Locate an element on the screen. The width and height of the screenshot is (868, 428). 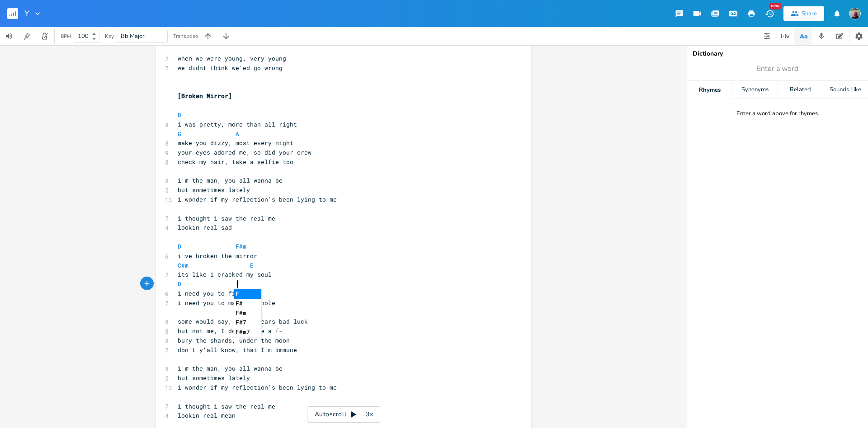
span: check my hair, take a selfie too is located at coordinates (235, 161).